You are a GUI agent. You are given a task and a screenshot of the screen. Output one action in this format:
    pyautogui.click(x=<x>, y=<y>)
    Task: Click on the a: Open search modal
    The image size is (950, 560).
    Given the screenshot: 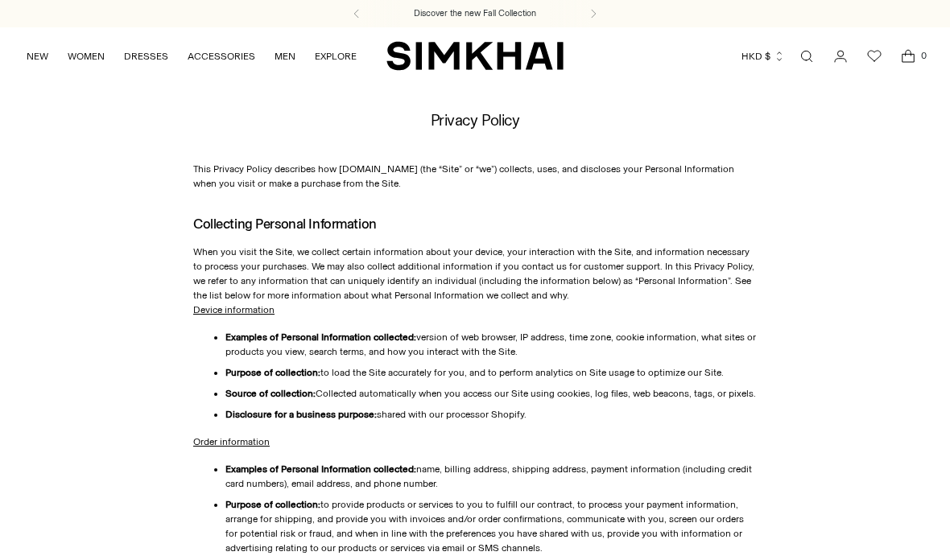 What is the action you would take?
    pyautogui.click(x=807, y=57)
    